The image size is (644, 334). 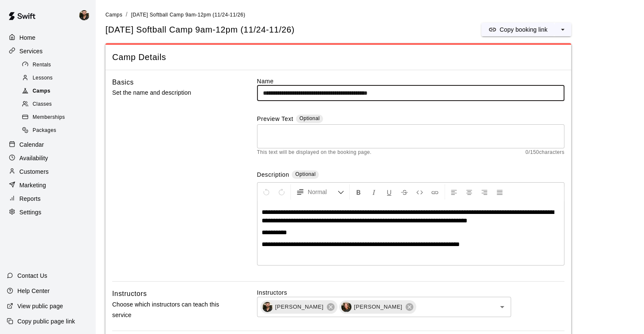 What do you see at coordinates (469, 192) in the screenshot?
I see `button: Center Align` at bounding box center [469, 192].